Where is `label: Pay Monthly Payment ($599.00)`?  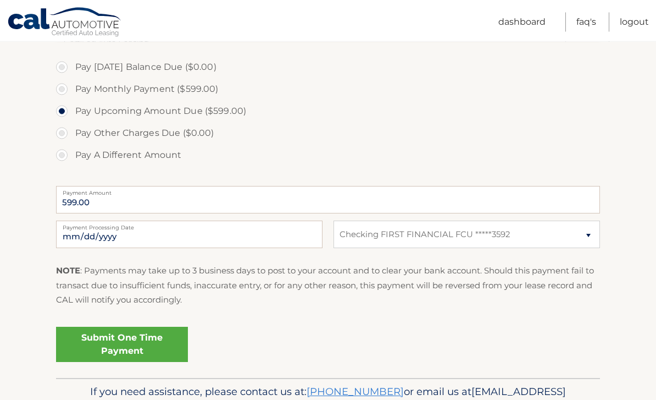 label: Pay Monthly Payment ($599.00) is located at coordinates (328, 90).